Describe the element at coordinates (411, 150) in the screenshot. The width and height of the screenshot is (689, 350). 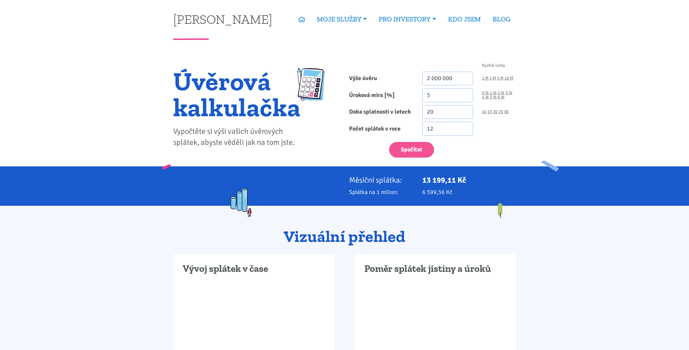
I see `button: Spočítat` at that location.